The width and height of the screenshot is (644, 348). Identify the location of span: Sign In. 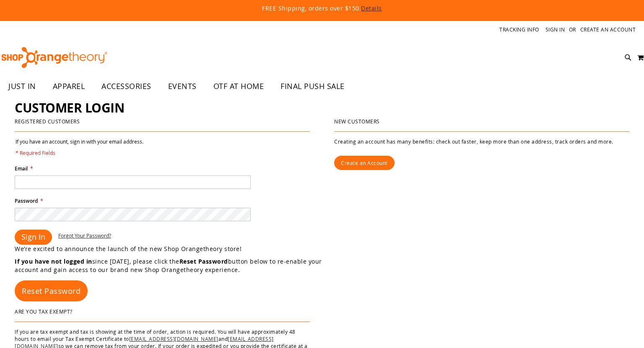
(33, 237).